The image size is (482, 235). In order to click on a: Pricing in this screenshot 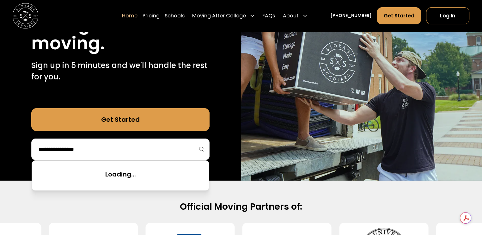, I will do `click(151, 16)`.